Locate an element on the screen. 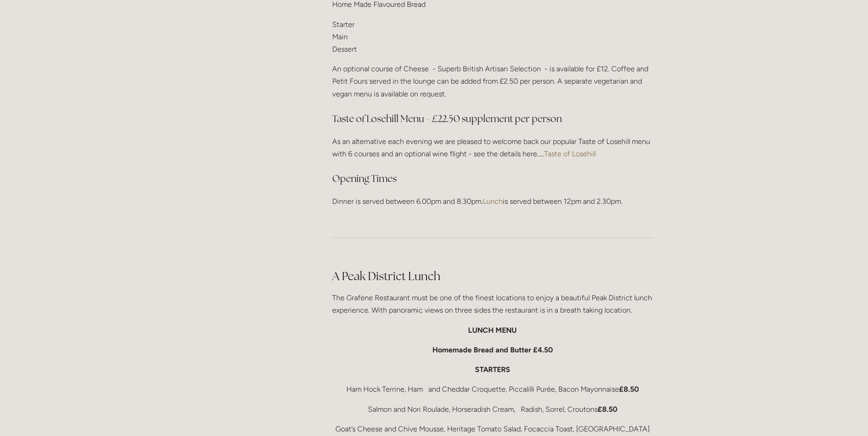 The height and width of the screenshot is (436, 868). strong: STARTERS is located at coordinates (492, 369).